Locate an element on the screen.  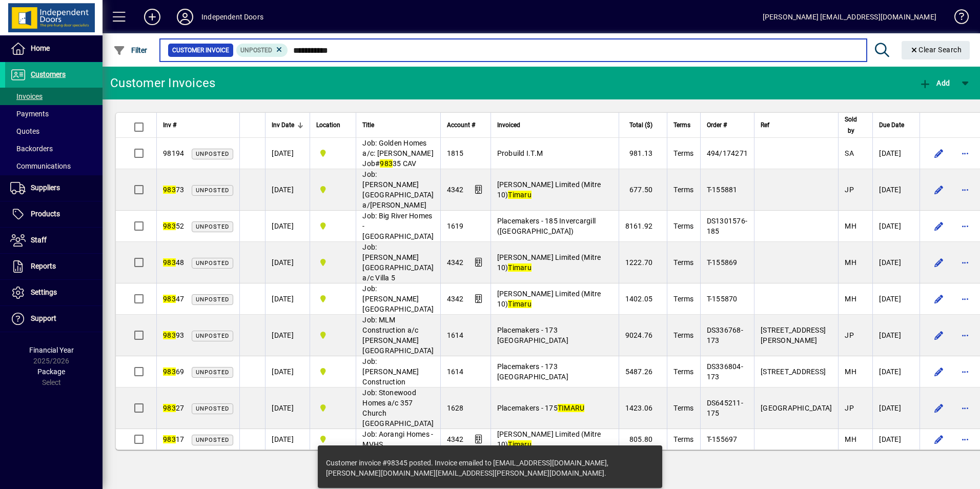
span: Suppliers is located at coordinates (45, 187).